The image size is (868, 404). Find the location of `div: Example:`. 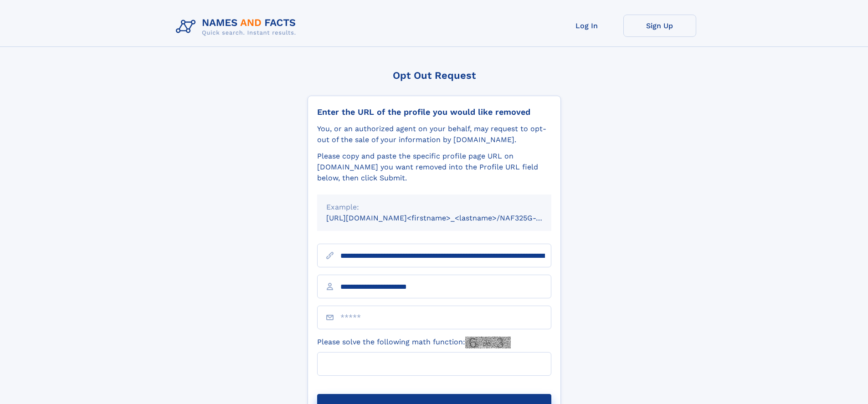

div: Example: is located at coordinates (435, 207).